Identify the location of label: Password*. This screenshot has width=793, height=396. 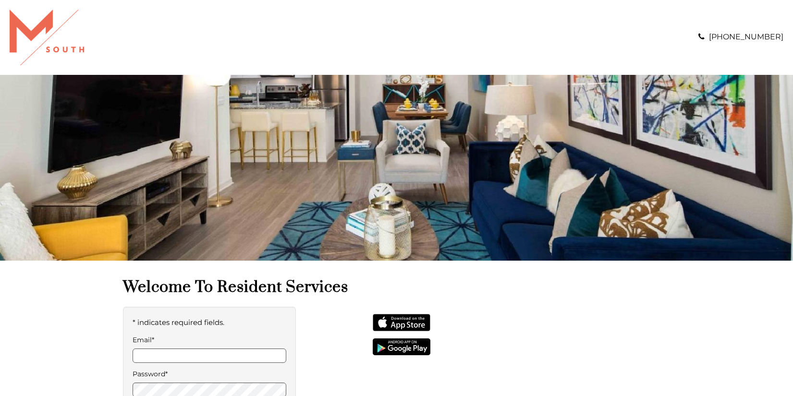
(210, 374).